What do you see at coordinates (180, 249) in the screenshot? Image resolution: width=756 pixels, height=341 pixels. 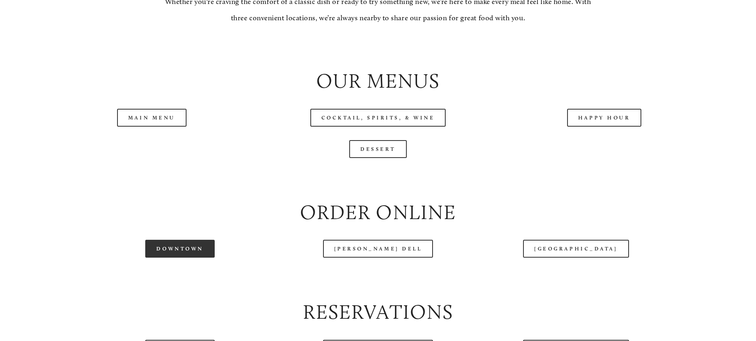 I see `a: Downtown` at bounding box center [180, 249].